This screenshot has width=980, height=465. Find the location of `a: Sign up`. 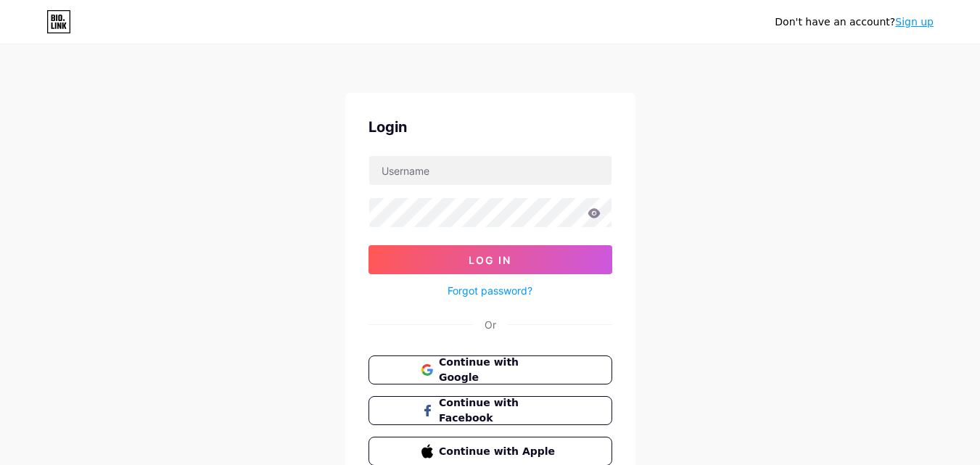

a: Sign up is located at coordinates (913, 22).